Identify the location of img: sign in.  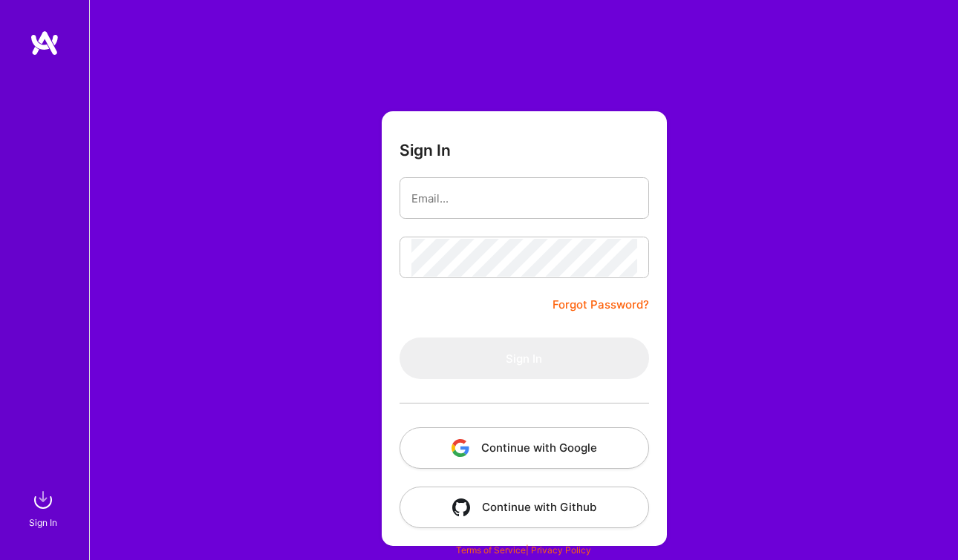
(43, 500).